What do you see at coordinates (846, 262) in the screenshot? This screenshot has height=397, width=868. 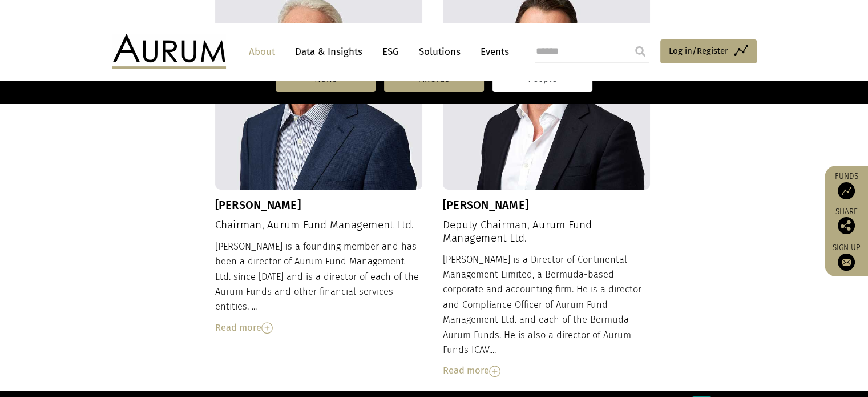 I see `img: Sign up to our newsletter` at bounding box center [846, 262].